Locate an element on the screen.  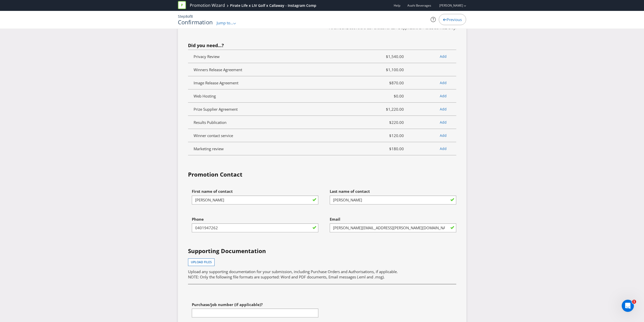
span: Email is located at coordinates (335, 219).